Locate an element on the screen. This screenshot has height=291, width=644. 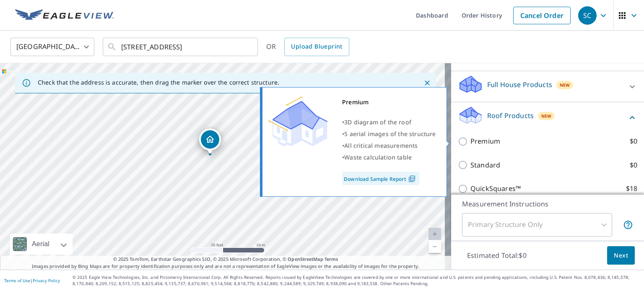
div: Primary Structure Only is located at coordinates (537, 225).